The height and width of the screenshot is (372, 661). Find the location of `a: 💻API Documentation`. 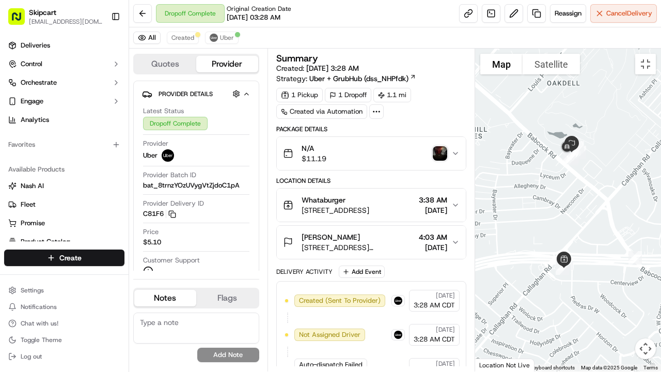

a: 💻API Documentation is located at coordinates (127, 154).